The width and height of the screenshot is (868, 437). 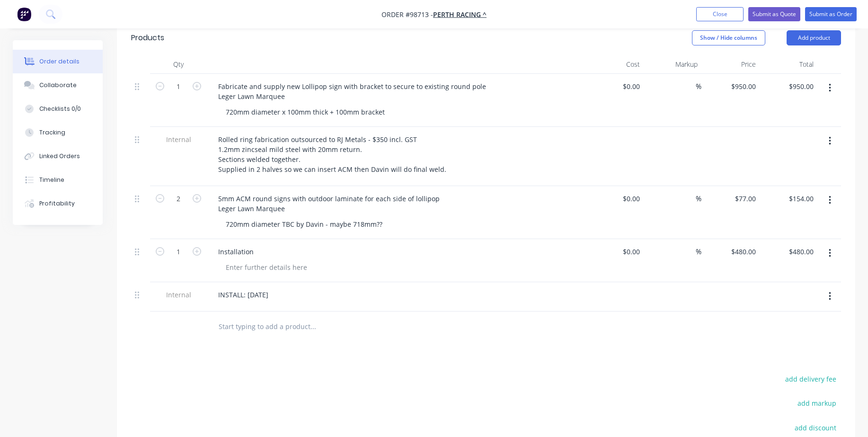 I want to click on button: Checklists 0/0, so click(x=58, y=108).